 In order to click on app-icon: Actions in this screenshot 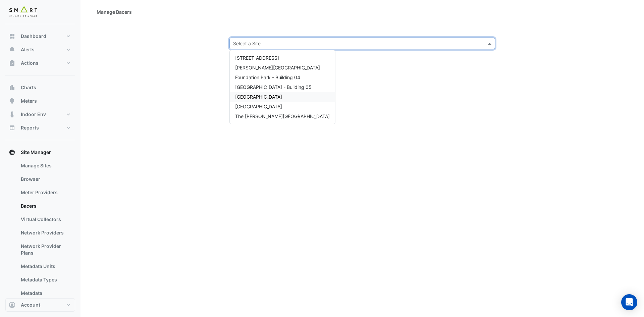, I will do `click(12, 63)`.